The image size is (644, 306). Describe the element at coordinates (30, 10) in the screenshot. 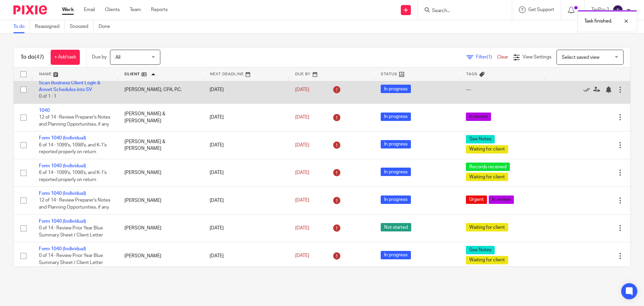

I see `img: Pixie` at that location.